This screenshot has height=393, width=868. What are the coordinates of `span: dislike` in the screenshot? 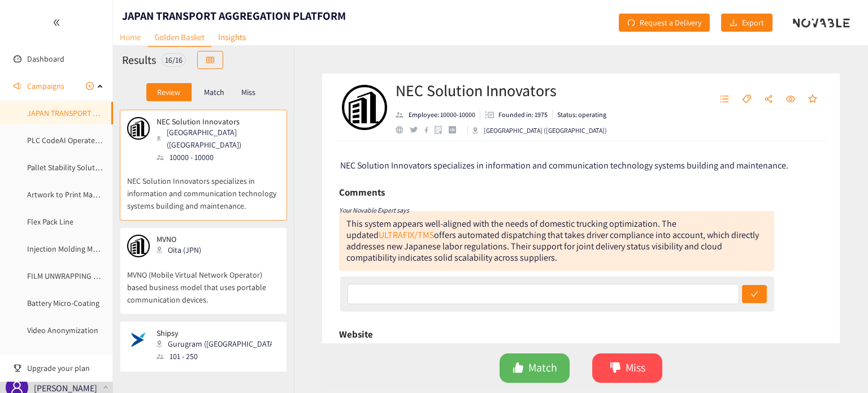 It's located at (615, 368).